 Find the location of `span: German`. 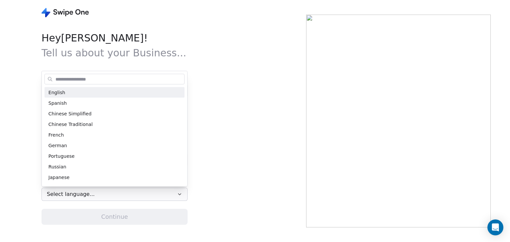

span: German is located at coordinates (58, 145).